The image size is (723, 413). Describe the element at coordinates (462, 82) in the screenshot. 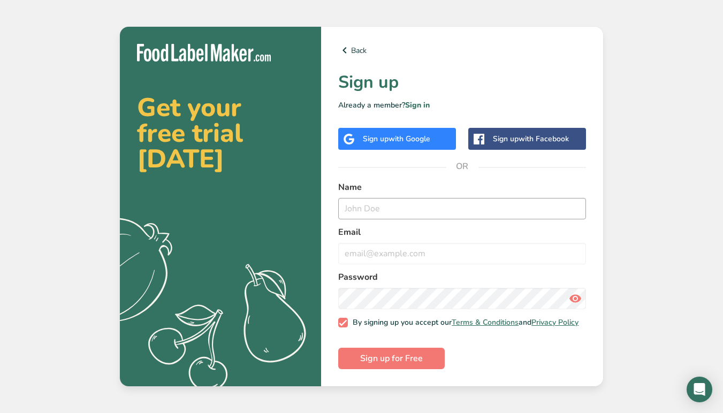

I see `h1: Sign up` at that location.